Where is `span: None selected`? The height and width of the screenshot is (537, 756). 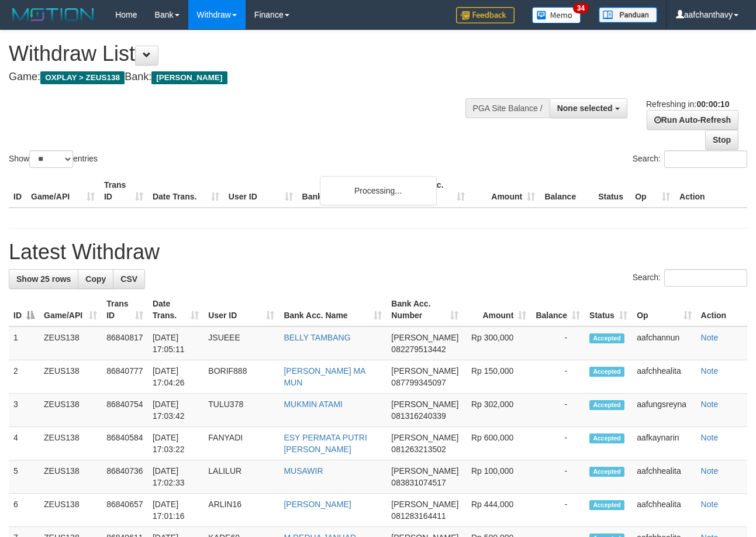
span: None selected is located at coordinates (585, 108).